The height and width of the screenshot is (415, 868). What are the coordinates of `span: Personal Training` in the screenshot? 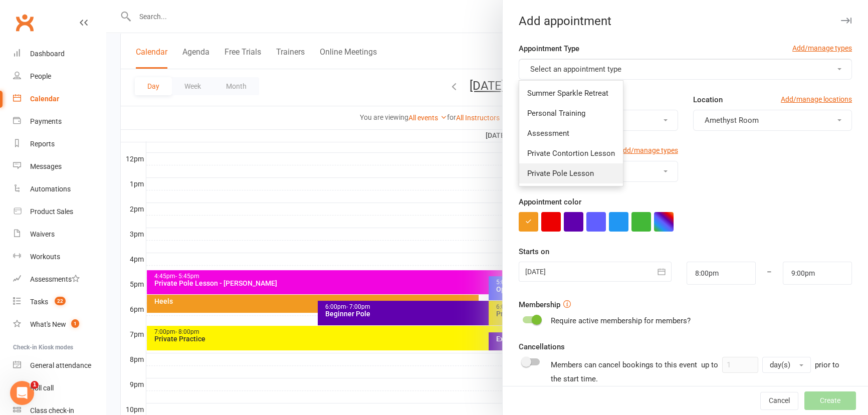 It's located at (557, 113).